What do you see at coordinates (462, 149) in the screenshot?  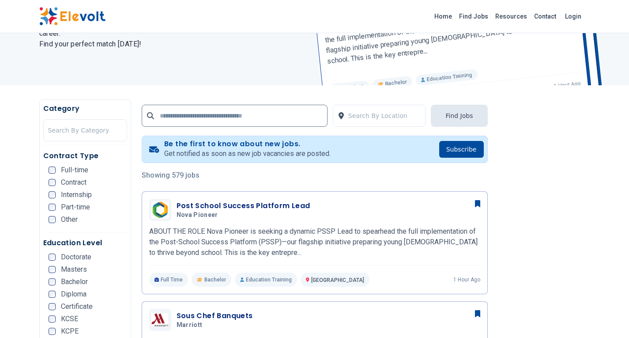 I see `button: Subscribe` at bounding box center [462, 149].